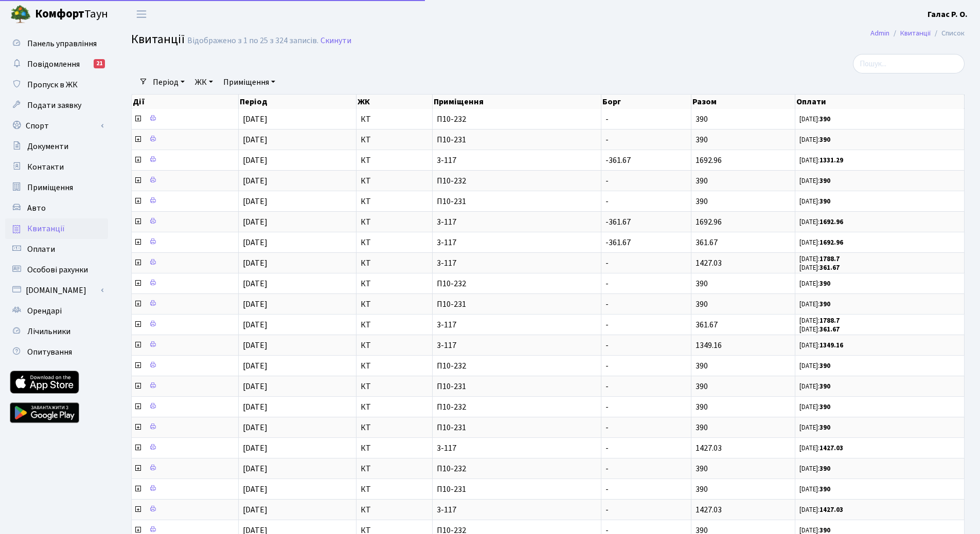 This screenshot has height=534, width=980. I want to click on span: Таун, so click(71, 14).